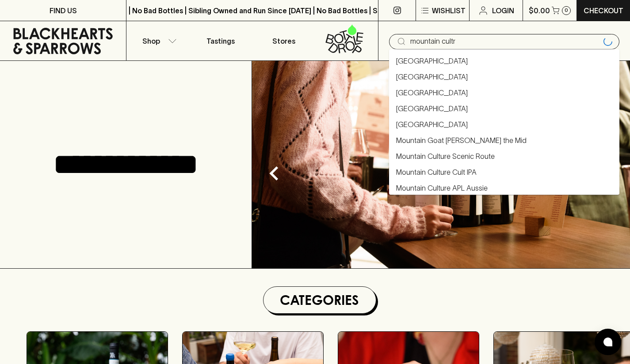  I want to click on p: FIND US, so click(63, 11).